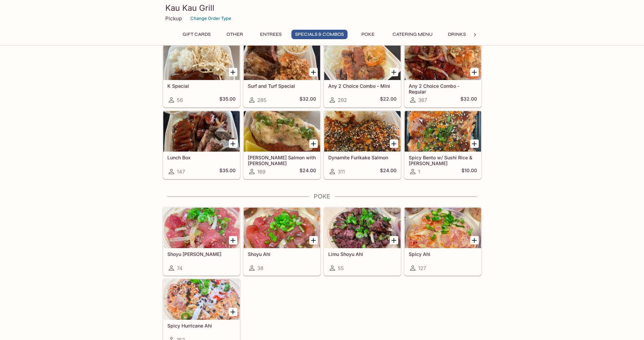  What do you see at coordinates (262, 100) in the screenshot?
I see `span: 285` at bounding box center [262, 100].